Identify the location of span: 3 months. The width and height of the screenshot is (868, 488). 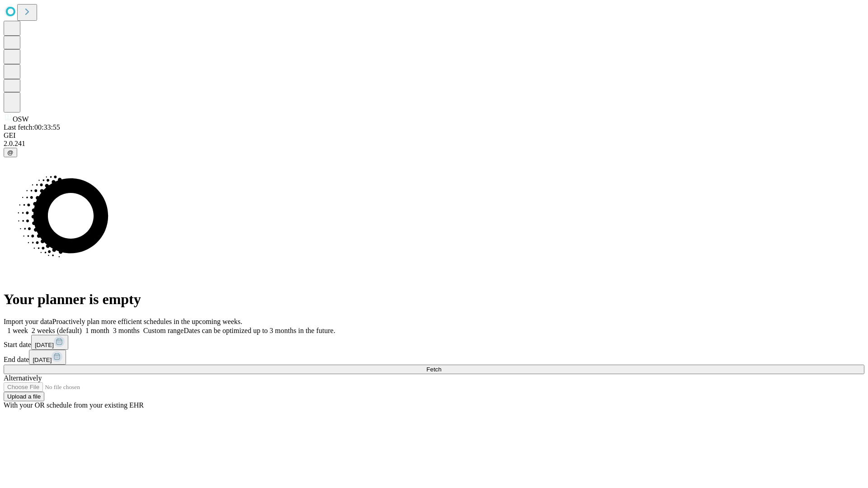
(127, 331).